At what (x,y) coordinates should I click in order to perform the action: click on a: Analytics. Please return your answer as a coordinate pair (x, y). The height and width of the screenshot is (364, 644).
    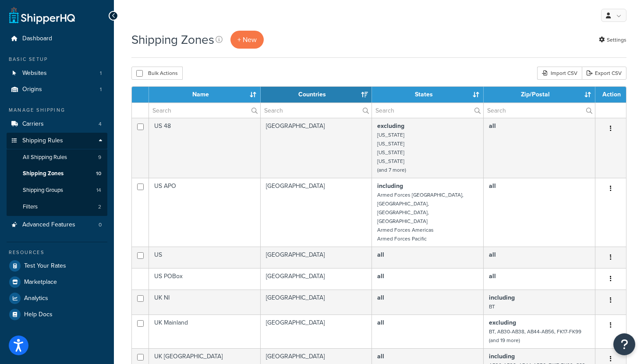
    Looking at the image, I should click on (57, 298).